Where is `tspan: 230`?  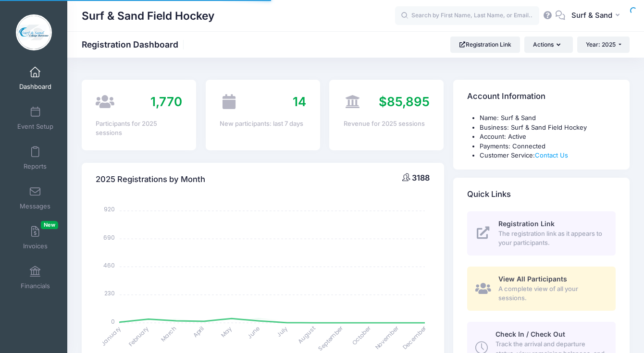 tspan: 230 is located at coordinates (110, 293).